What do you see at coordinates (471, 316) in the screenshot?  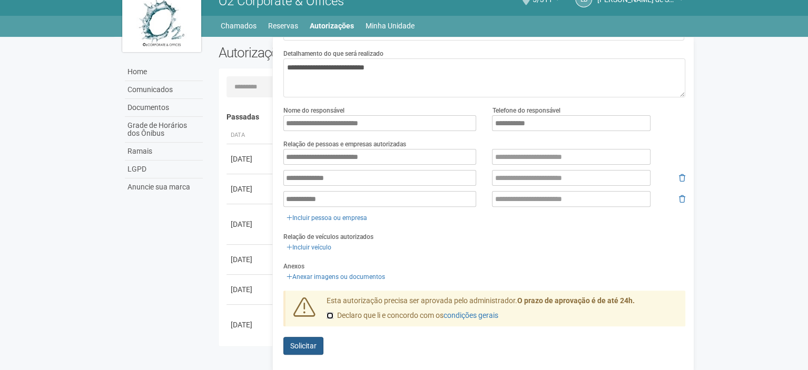 I see `a: condições gerais` at bounding box center [471, 316].